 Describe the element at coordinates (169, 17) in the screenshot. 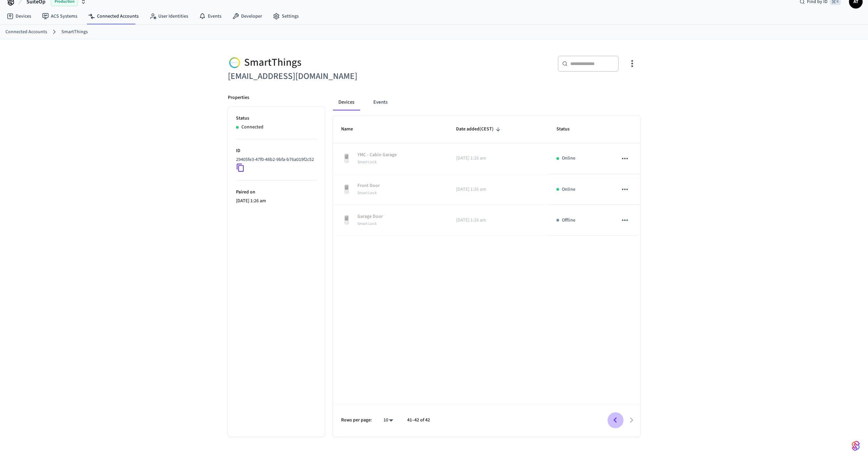

I see `a: User Identities` at that location.